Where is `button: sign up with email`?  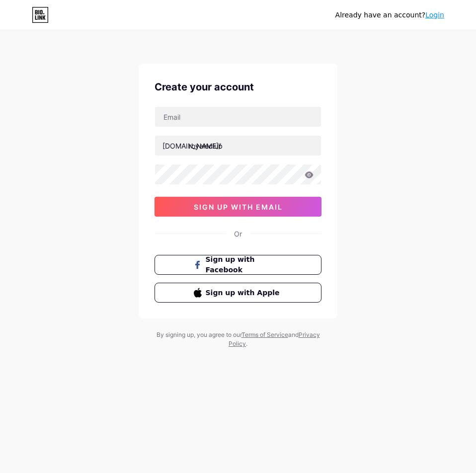 button: sign up with email is located at coordinates (238, 207).